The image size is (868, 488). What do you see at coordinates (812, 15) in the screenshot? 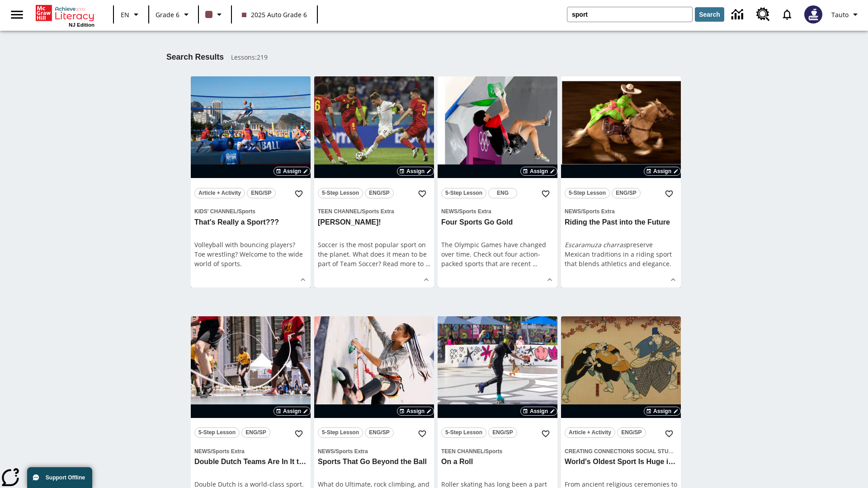
I see `button: Select a new avatar` at bounding box center [812, 15].